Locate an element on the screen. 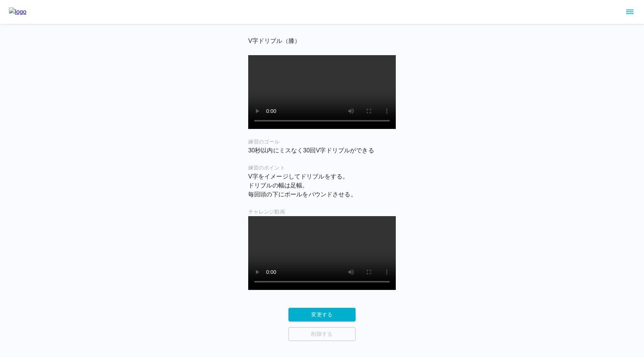 The image size is (644, 357). h6: チャレンジ動画 is located at coordinates (322, 212).